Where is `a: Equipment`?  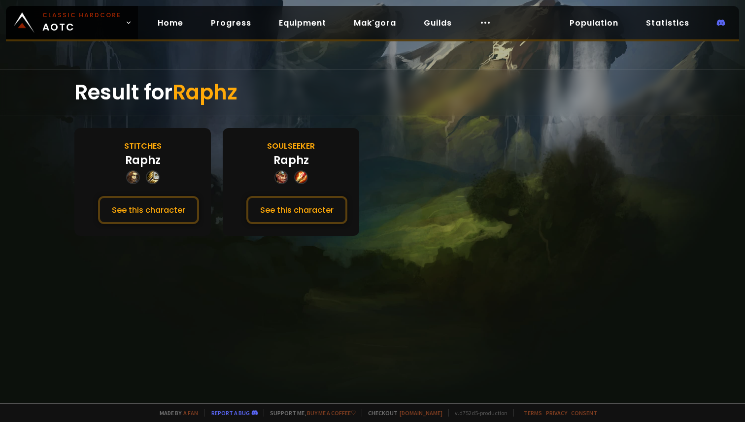
a: Equipment is located at coordinates (302, 23).